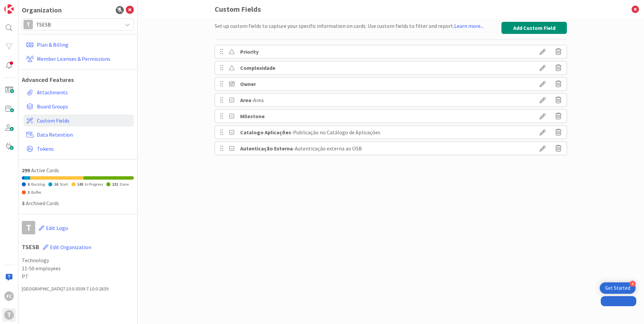 The width and height of the screenshot is (644, 324). What do you see at coordinates (94, 184) in the screenshot?
I see `span: In Progress` at bounding box center [94, 184].